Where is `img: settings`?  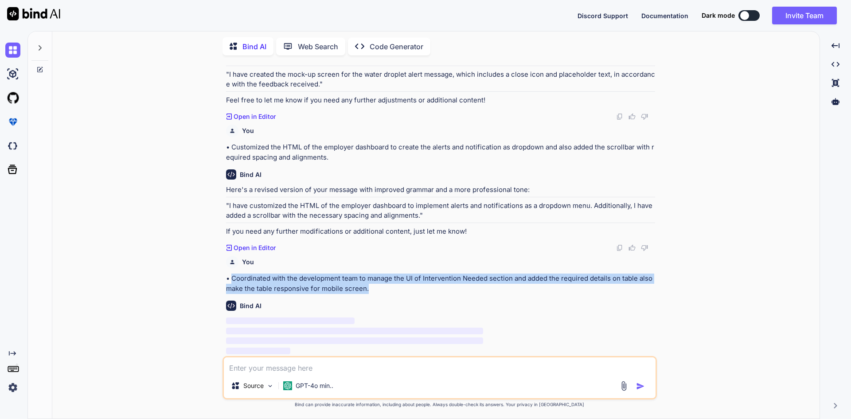 img: settings is located at coordinates (13, 387).